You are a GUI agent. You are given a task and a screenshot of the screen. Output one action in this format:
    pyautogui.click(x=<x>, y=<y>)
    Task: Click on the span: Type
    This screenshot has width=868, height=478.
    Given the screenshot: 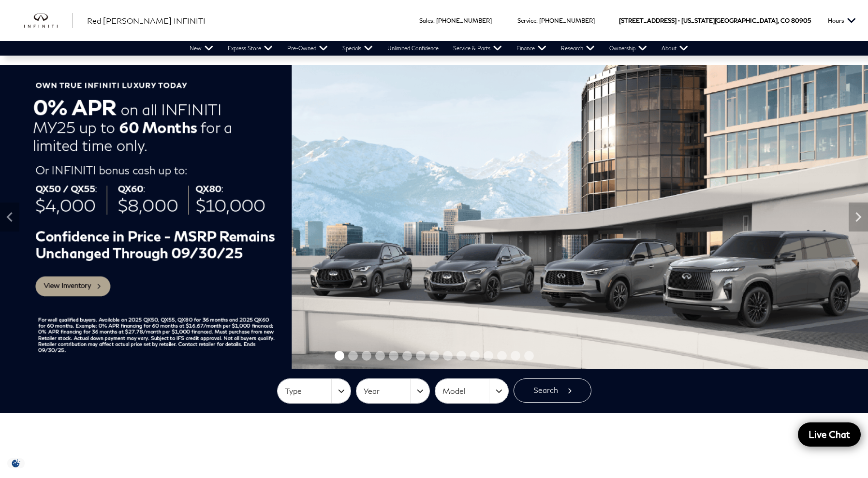 What is the action you would take?
    pyautogui.click(x=308, y=391)
    